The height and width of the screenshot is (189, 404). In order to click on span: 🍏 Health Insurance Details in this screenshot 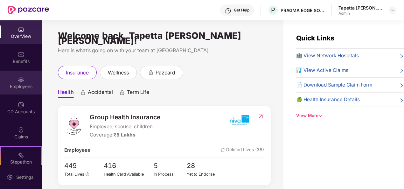, I will do `click(328, 100)`.